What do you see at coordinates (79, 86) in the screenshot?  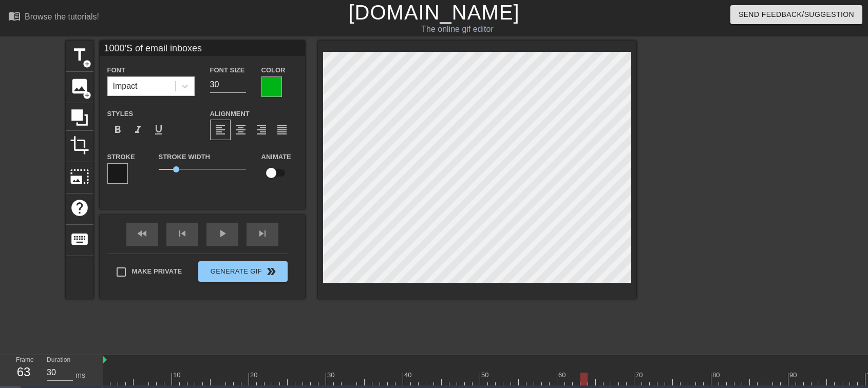 I see `span: image` at bounding box center [79, 86].